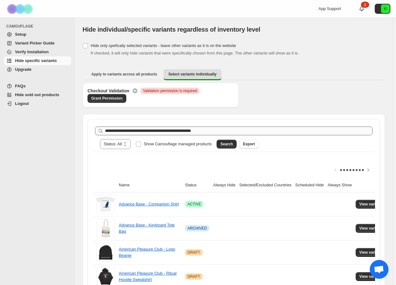  Describe the element at coordinates (35, 43) in the screenshot. I see `span: Variant Picker Guide` at that location.